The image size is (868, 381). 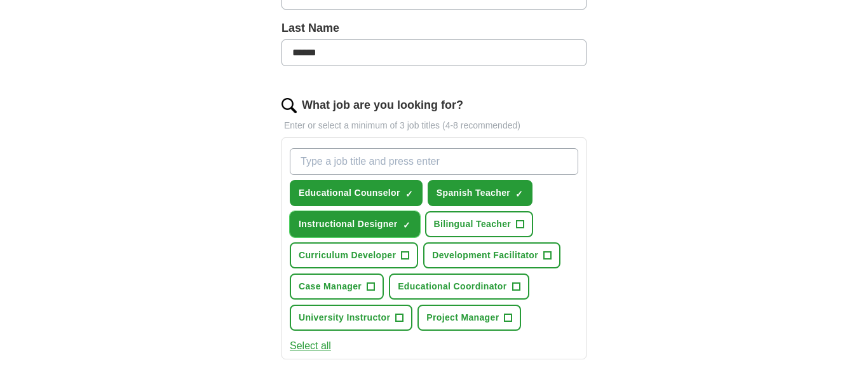 I want to click on label: Last Name, so click(x=434, y=28).